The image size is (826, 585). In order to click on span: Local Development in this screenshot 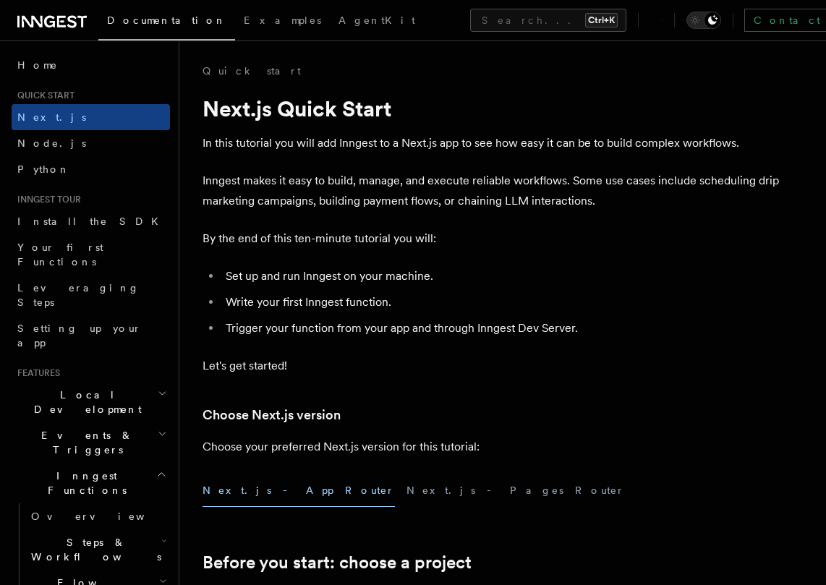, I will do `click(85, 402)`.